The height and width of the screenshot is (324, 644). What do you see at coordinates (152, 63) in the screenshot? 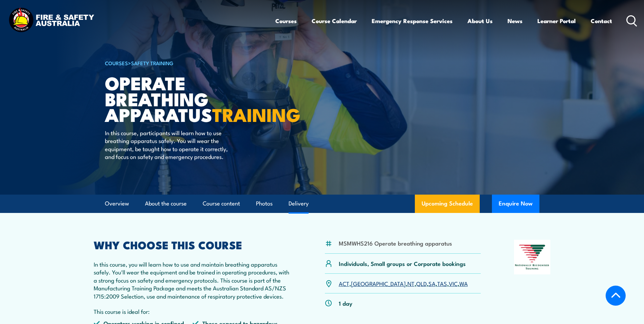
I see `a: Safety Training` at bounding box center [152, 63].